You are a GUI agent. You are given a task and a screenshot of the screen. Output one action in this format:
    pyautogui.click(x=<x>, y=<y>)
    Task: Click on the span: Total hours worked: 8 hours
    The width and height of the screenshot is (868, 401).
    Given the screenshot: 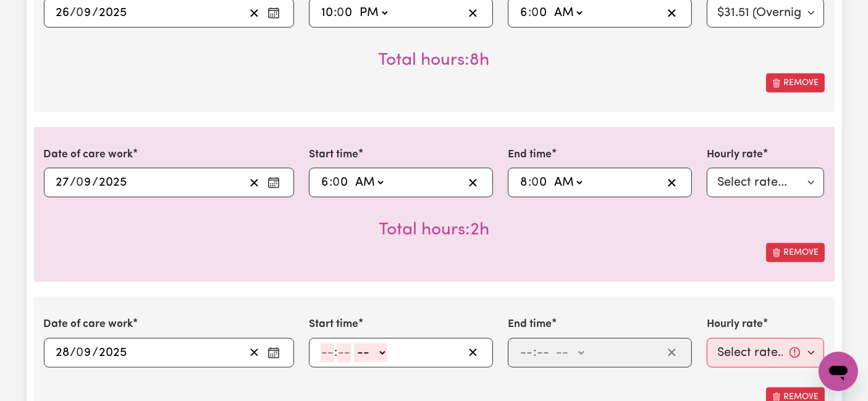 What is the action you would take?
    pyautogui.click(x=434, y=61)
    